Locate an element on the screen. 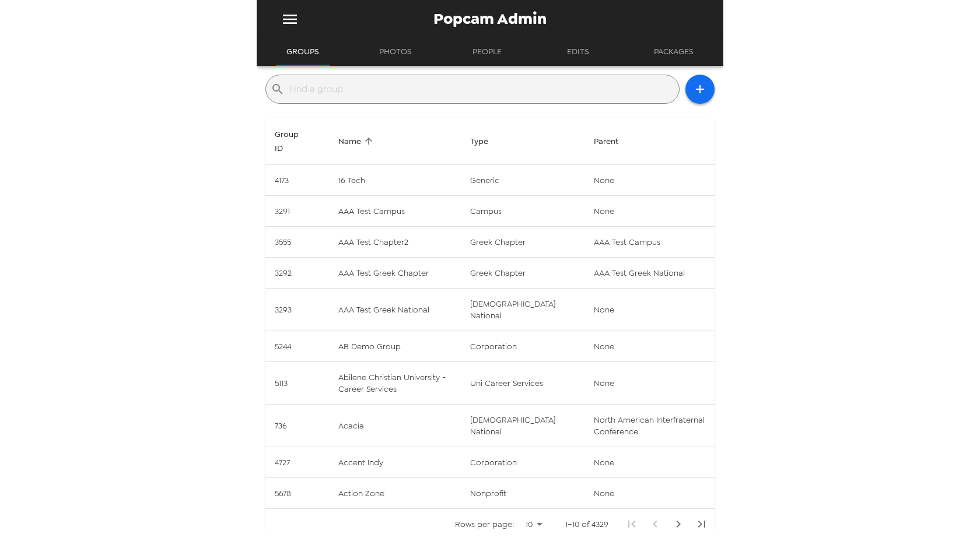 The width and height of the screenshot is (980, 541). td: 3292 is located at coordinates (297, 273).